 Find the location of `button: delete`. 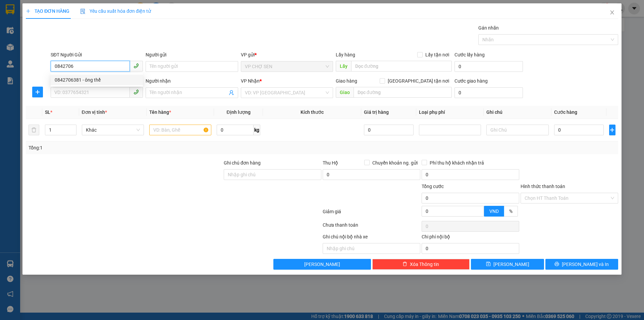

button: delete is located at coordinates (34, 130).